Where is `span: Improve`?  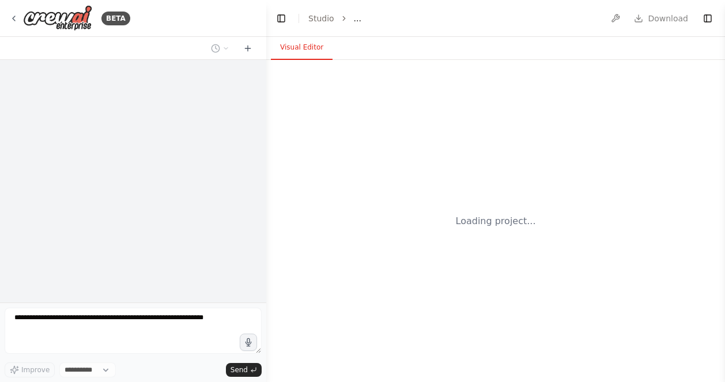 span: Improve is located at coordinates (35, 370).